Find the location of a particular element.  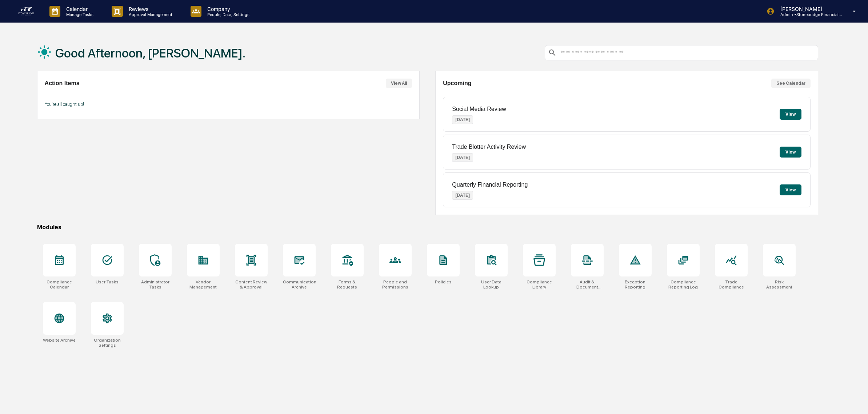

p: Social Media Review is located at coordinates (479, 109).